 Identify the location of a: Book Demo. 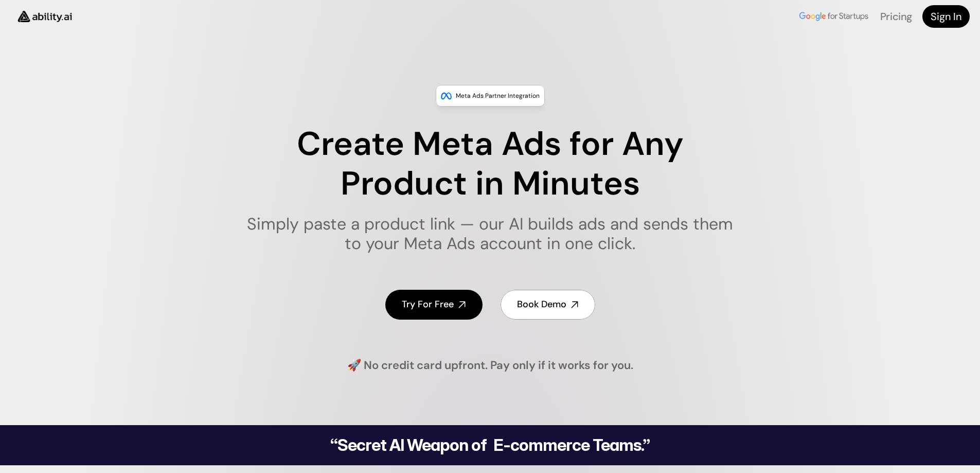
(548, 304).